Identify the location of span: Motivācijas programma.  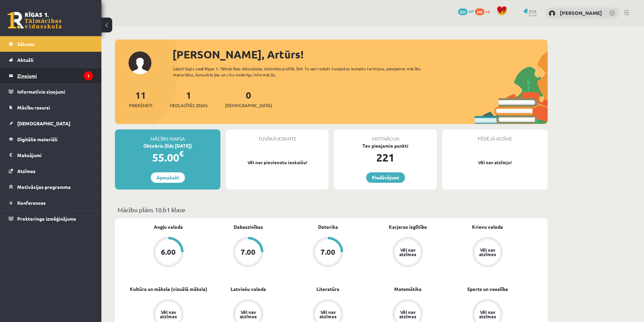
(44, 187).